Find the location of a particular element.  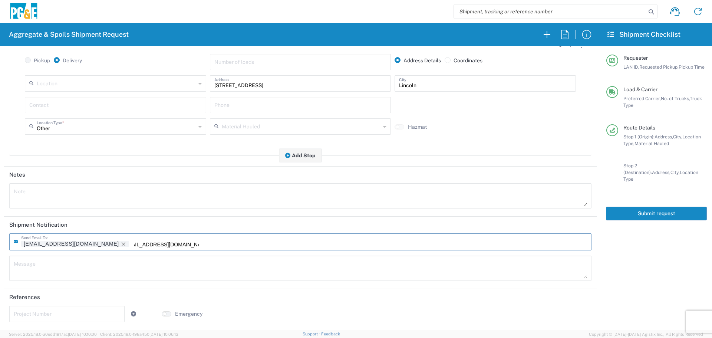

span: No. of Trucks, is located at coordinates (676, 98).